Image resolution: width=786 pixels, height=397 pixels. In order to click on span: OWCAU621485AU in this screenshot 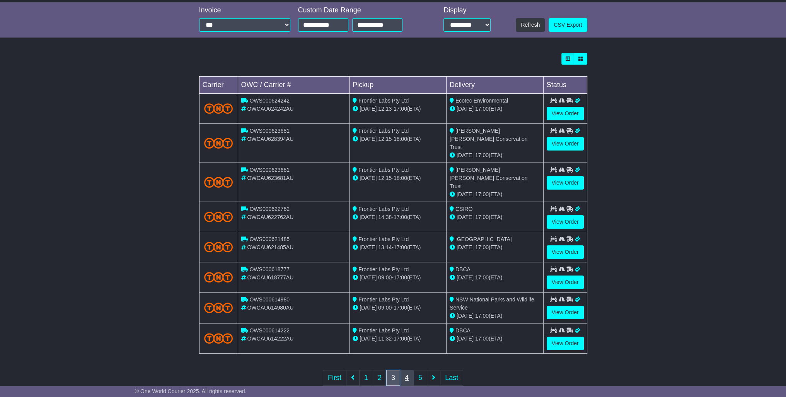, I will do `click(270, 247)`.